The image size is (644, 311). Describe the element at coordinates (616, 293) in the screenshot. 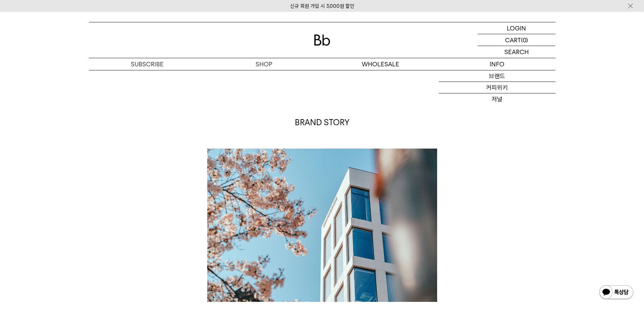

I see `img: 카카오톡 채널 1:1 채팅 버튼` at that location.